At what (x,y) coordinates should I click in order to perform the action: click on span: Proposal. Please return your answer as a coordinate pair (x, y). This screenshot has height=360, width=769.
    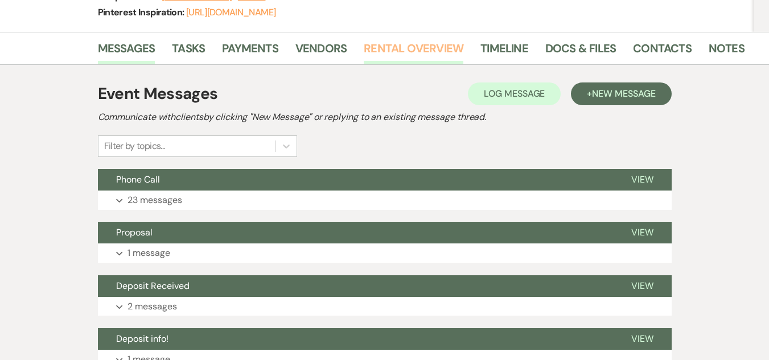
    Looking at the image, I should click on (134, 232).